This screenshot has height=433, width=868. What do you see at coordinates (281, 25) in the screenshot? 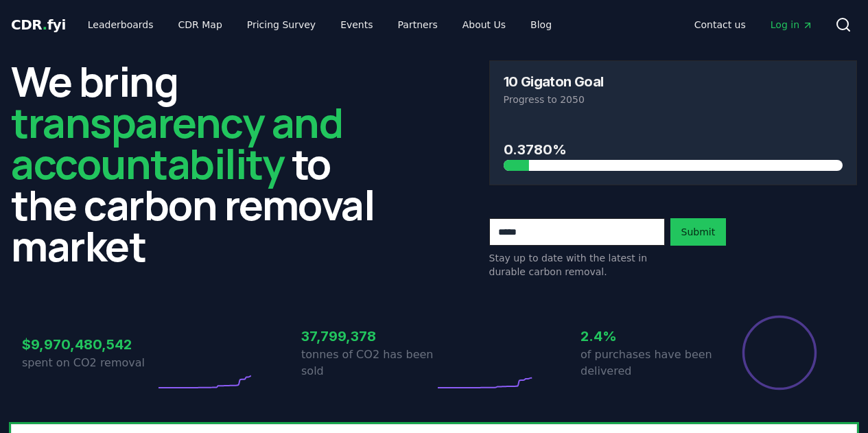
I see `a: Pricing Survey` at bounding box center [281, 25].